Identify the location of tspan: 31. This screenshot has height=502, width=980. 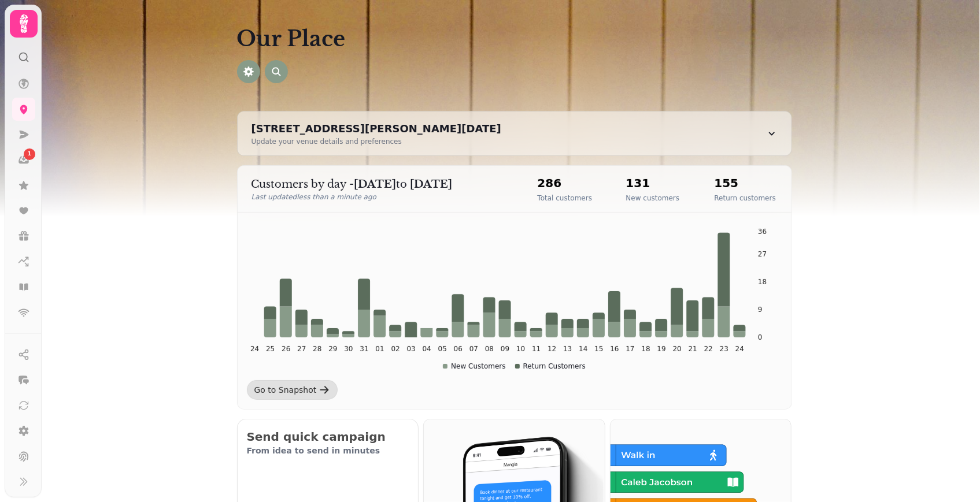
(364, 350).